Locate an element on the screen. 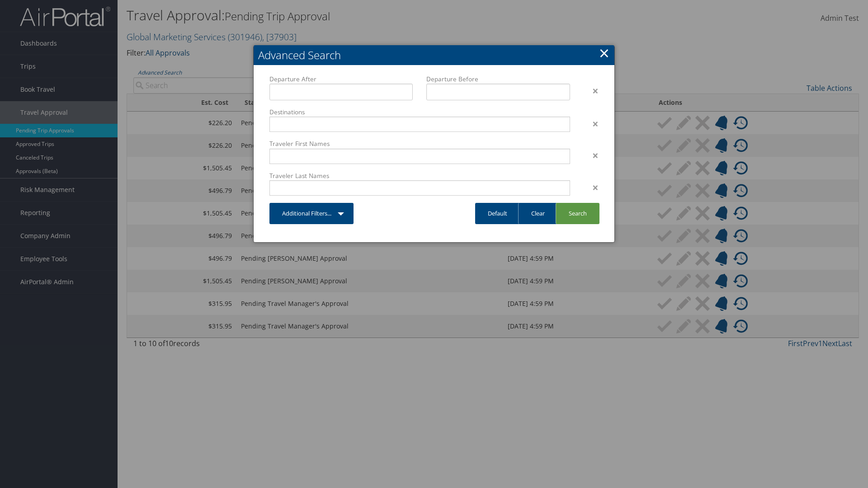 Image resolution: width=868 pixels, height=488 pixels. a: Close is located at coordinates (604, 53).